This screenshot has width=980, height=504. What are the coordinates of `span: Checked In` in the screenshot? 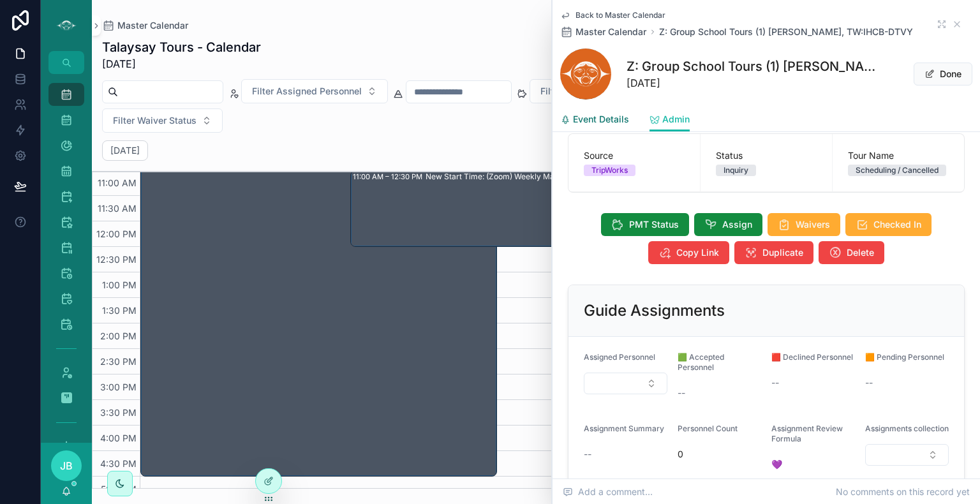 It's located at (897, 225).